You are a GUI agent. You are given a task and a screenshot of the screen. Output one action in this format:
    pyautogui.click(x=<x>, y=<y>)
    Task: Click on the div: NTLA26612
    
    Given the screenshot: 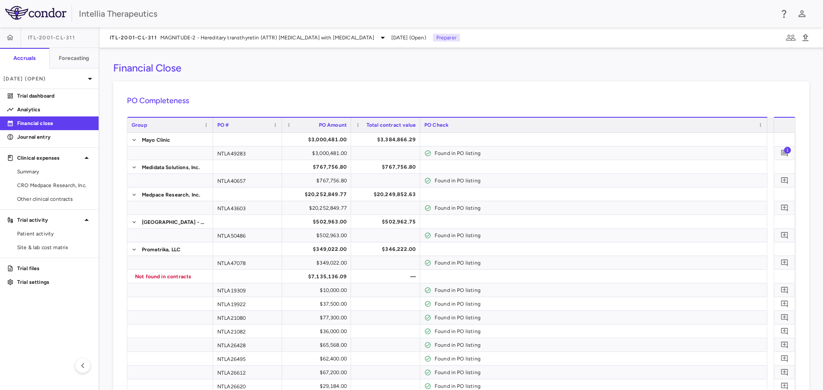 What is the action you would take?
    pyautogui.click(x=247, y=372)
    